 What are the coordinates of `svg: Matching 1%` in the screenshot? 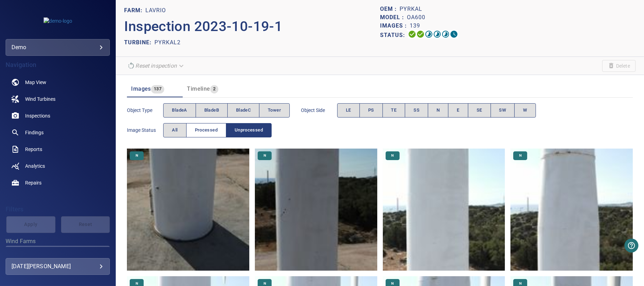 It's located at (445, 34).